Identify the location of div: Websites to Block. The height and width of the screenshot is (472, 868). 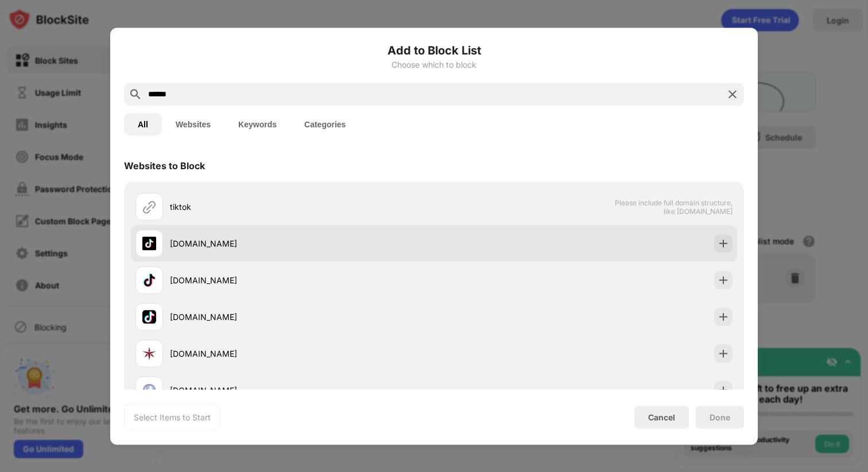
(164, 165).